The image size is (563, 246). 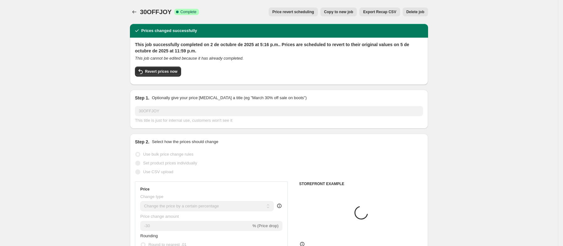 I want to click on button: Copy to new job, so click(x=339, y=12).